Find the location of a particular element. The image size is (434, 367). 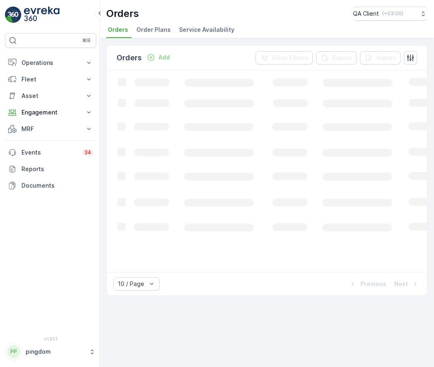

span: Service Availability is located at coordinates (207, 30).